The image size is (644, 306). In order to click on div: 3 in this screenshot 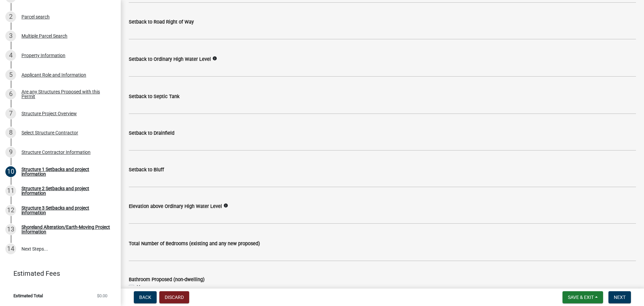, I will do `click(11, 36)`.